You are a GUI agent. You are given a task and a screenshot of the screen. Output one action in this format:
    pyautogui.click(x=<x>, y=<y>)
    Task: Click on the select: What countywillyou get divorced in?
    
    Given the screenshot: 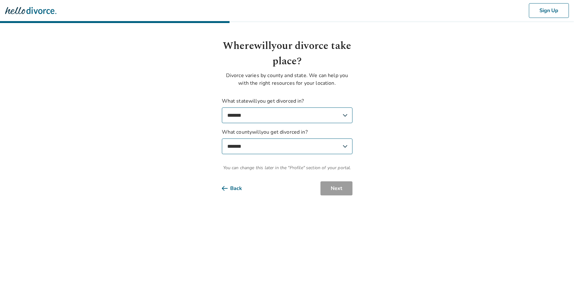 What is the action you would take?
    pyautogui.click(x=287, y=146)
    